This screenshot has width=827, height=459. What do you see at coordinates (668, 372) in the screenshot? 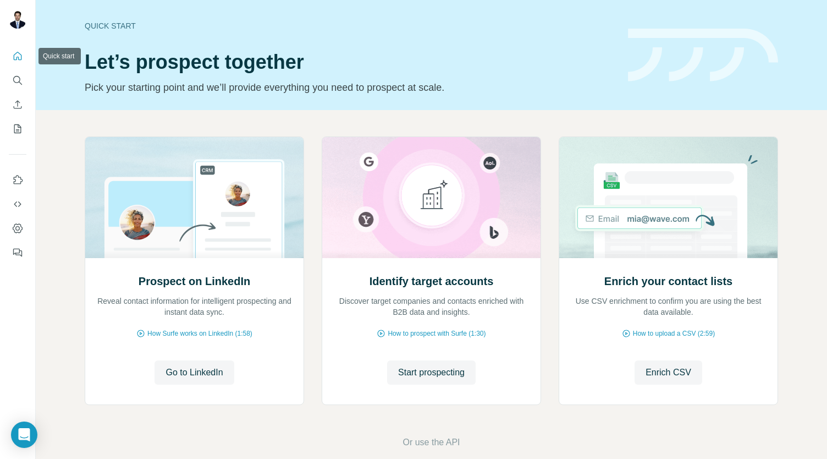
I see `span: Enrich CSV` at bounding box center [668, 372].